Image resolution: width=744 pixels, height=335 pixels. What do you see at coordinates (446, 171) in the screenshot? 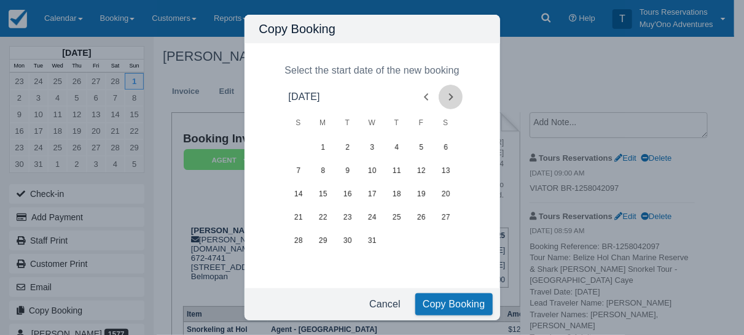
I see `button: 13` at bounding box center [446, 171].